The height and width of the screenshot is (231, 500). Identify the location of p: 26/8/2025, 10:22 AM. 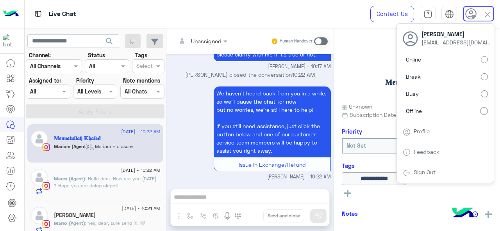
(272, 122).